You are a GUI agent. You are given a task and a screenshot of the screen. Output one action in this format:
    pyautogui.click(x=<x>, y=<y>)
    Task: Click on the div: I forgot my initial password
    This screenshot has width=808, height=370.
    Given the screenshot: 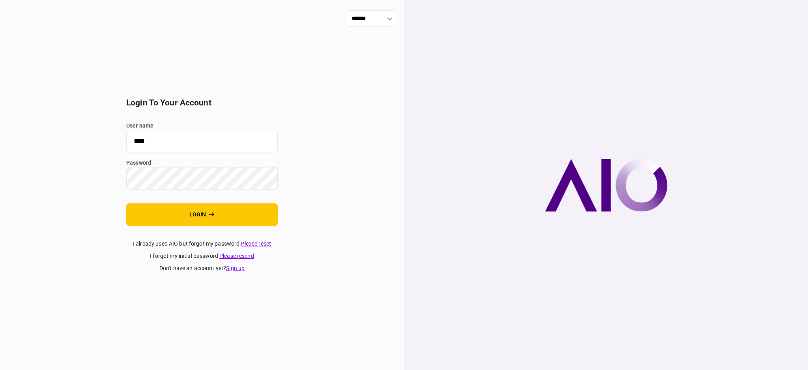 What is the action you would take?
    pyautogui.click(x=202, y=256)
    